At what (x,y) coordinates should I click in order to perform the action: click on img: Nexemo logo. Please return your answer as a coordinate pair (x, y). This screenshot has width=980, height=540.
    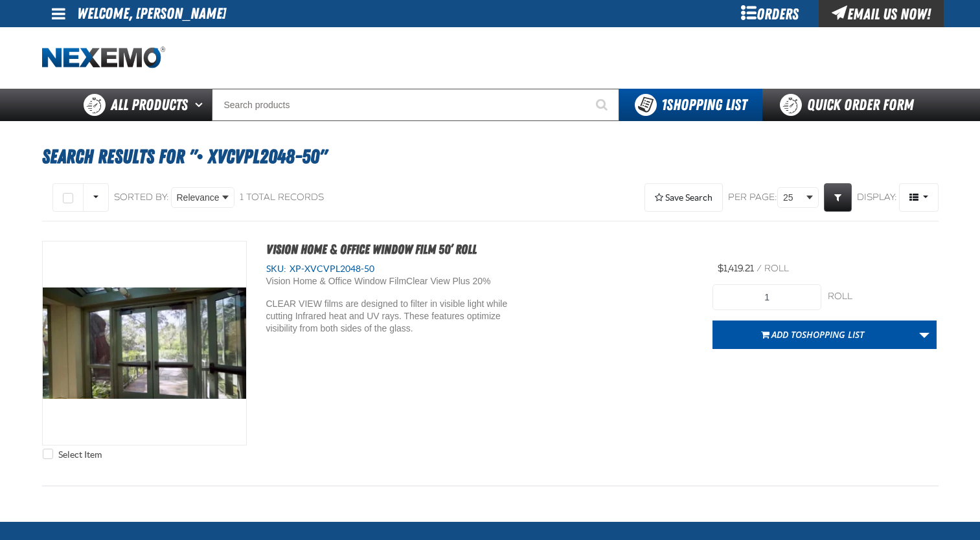
    Looking at the image, I should click on (103, 58).